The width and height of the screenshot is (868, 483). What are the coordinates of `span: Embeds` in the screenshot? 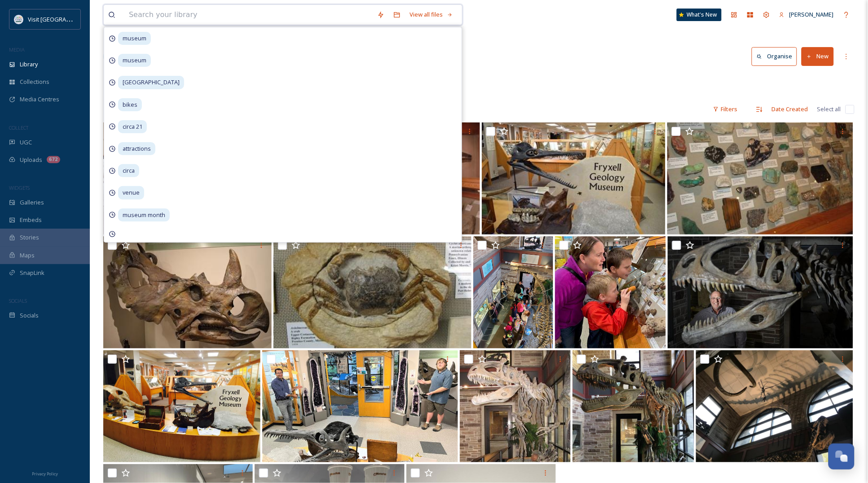 It's located at (30, 220).